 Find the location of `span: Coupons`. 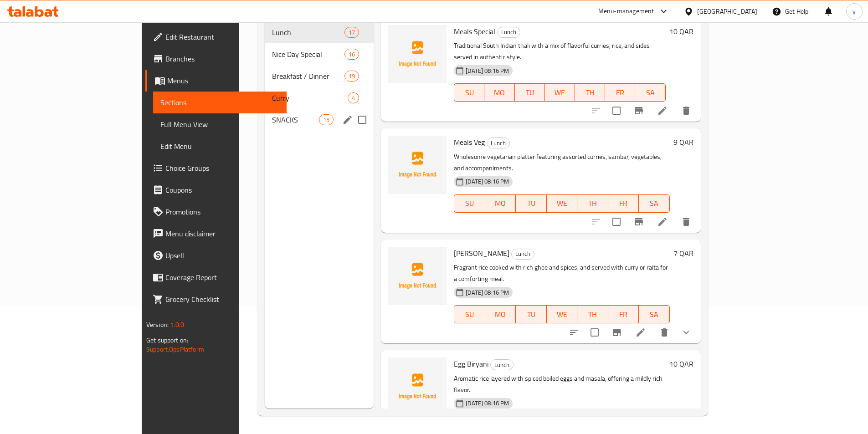

span: Coupons is located at coordinates (222, 190).